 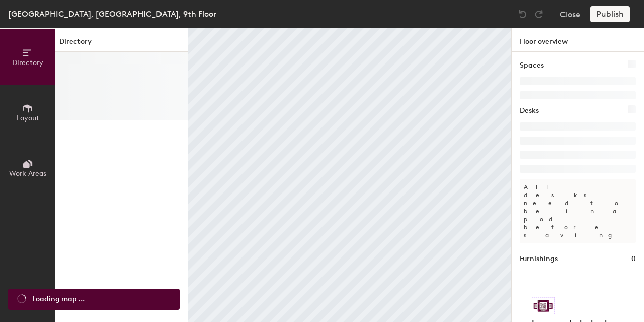 I want to click on h1: Spaces, so click(x=532, y=66).